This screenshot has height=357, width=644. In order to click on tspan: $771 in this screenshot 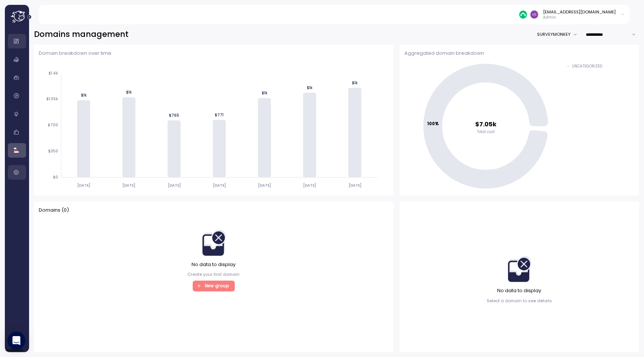, I will do `click(219, 115)`.